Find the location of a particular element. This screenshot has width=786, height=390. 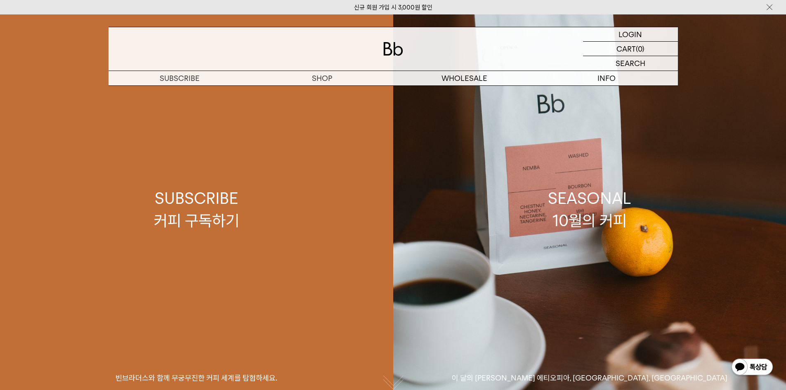

div: SUBSCRIBE 커피 구독하기 is located at coordinates (196, 209).